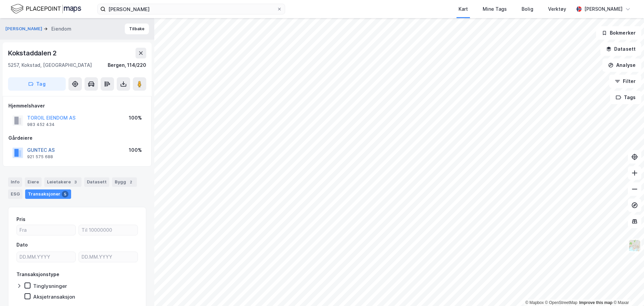 This screenshot has width=644, height=306. What do you see at coordinates (557, 9) in the screenshot?
I see `div: Verktøy` at bounding box center [557, 9].